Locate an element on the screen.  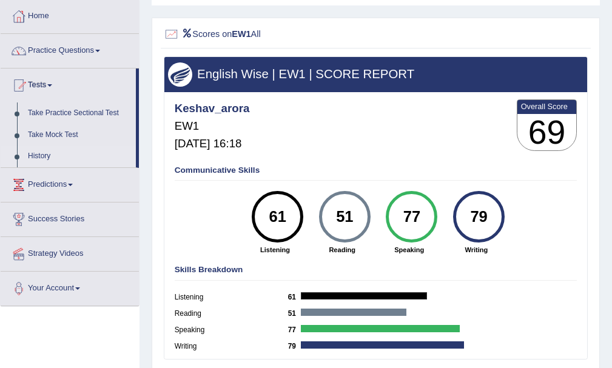
a: Success Stories is located at coordinates (70, 218).